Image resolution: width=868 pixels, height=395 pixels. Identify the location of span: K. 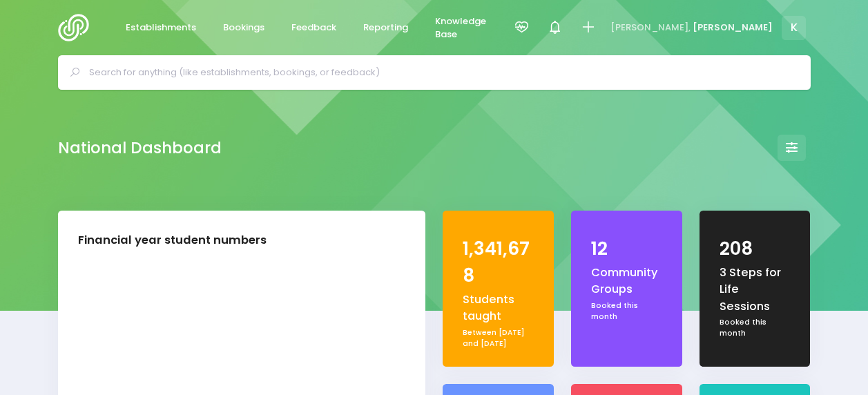
(793, 28).